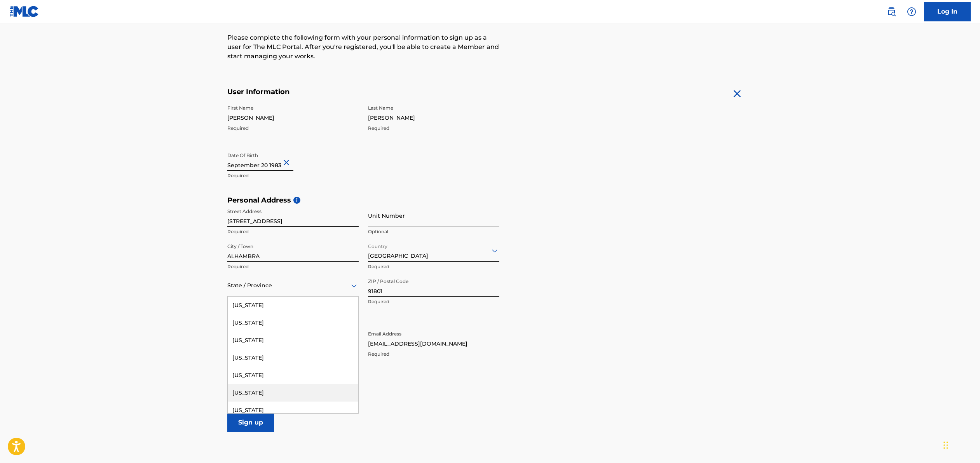 The image size is (980, 463). I want to click on label: Country, so click(378, 244).